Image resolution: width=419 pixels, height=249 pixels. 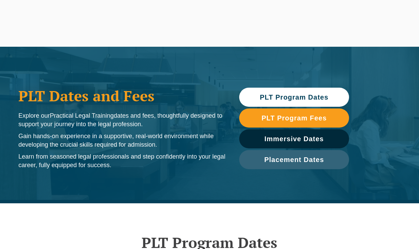 What do you see at coordinates (122, 96) in the screenshot?
I see `h1: PLT Dates and Fees` at bounding box center [122, 96].